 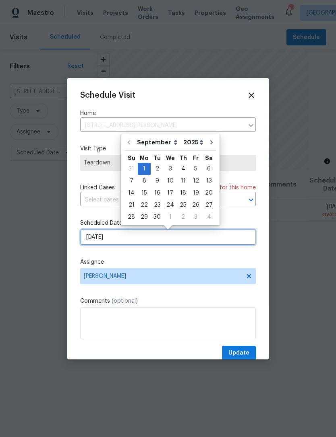 What do you see at coordinates (183, 181) in the screenshot?
I see `div: Thu Sep 11 2025` at bounding box center [183, 181].